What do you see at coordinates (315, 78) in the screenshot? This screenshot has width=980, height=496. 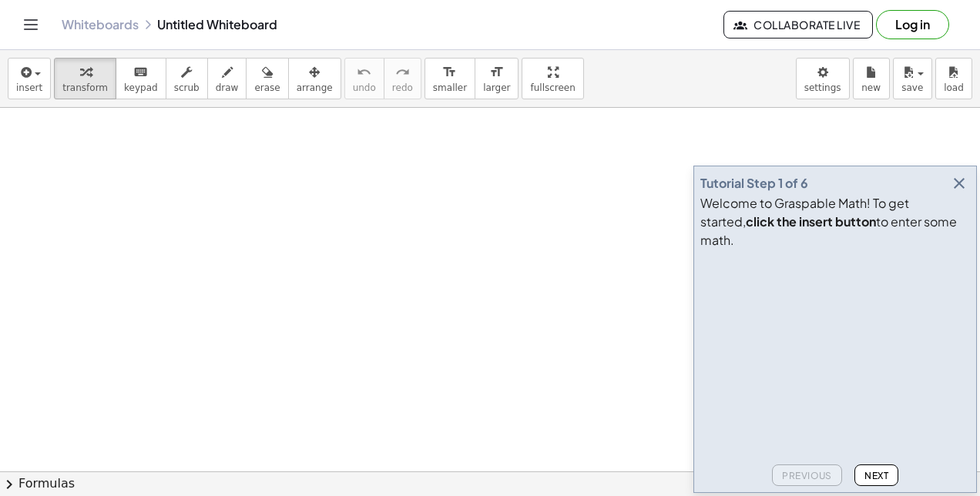 I see `button: arrange` at bounding box center [315, 78].